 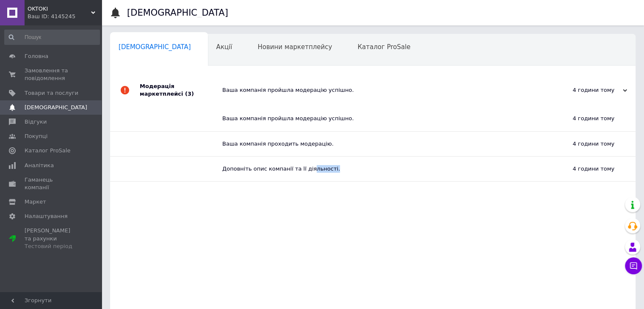 What do you see at coordinates (376, 144) in the screenshot?
I see `div: Ваша компанія проходить модерацію.` at bounding box center [376, 144].